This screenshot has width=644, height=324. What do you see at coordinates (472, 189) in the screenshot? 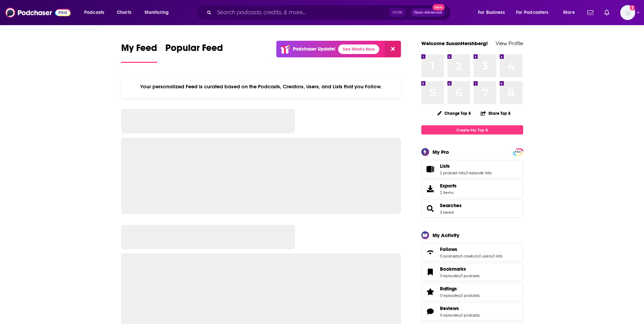
I see `a: Exports` at bounding box center [472, 189].